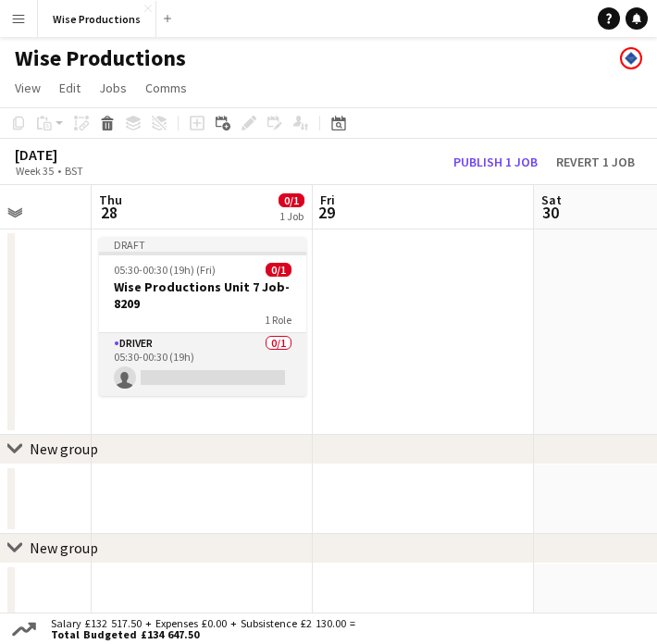 The width and height of the screenshot is (657, 644). What do you see at coordinates (203, 634) in the screenshot?
I see `span: Total Budgeted £134 647.50` at bounding box center [203, 634].